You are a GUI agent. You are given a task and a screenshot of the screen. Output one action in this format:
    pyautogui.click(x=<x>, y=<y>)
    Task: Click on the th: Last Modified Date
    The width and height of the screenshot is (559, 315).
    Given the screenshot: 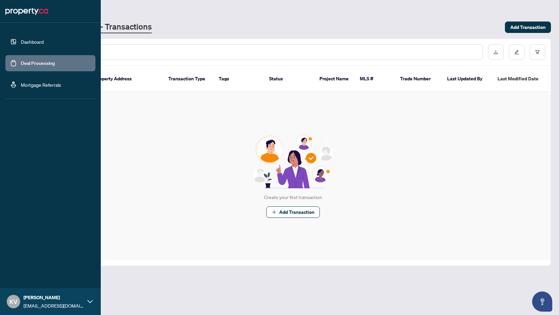 What is the action you would take?
    pyautogui.click(x=522, y=79)
    